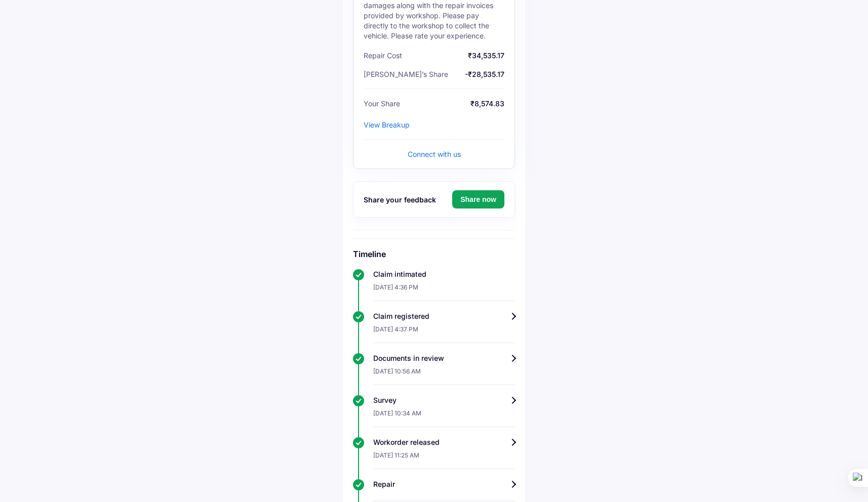 This screenshot has width=868, height=502. Describe the element at coordinates (477, 74) in the screenshot. I see `span: -₹28,535.17` at that location.